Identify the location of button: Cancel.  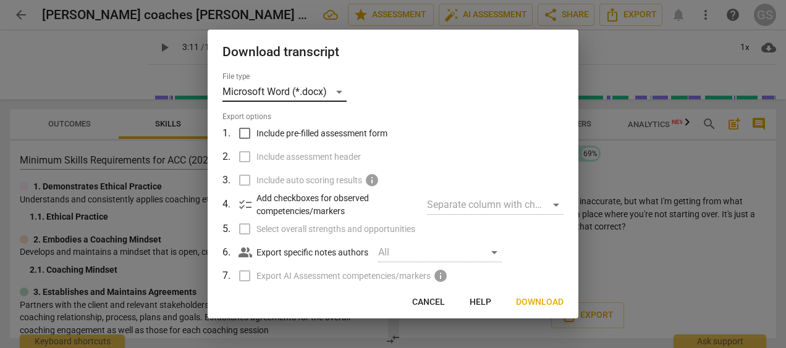
(428, 303).